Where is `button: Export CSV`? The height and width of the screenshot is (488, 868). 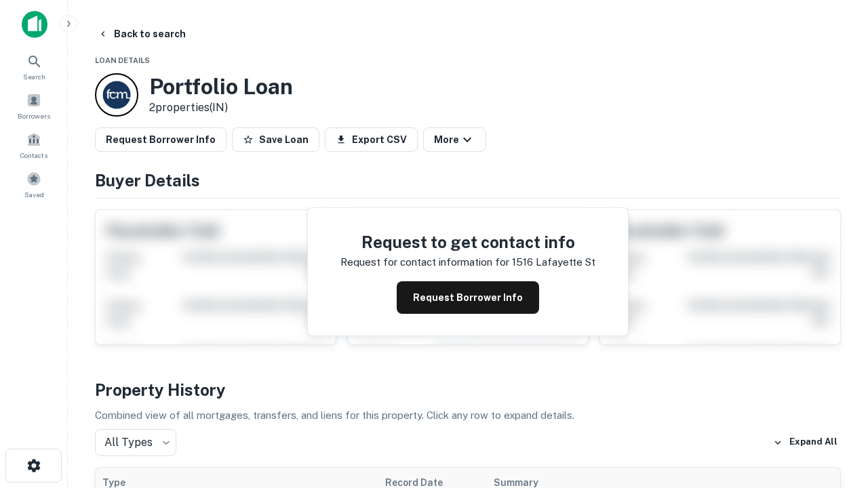
button: Export CSV is located at coordinates (371, 140).